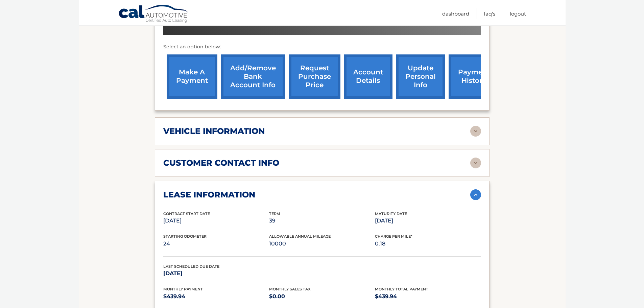  Describe the element at coordinates (221, 163) in the screenshot. I see `h2: customer contact info` at that location.